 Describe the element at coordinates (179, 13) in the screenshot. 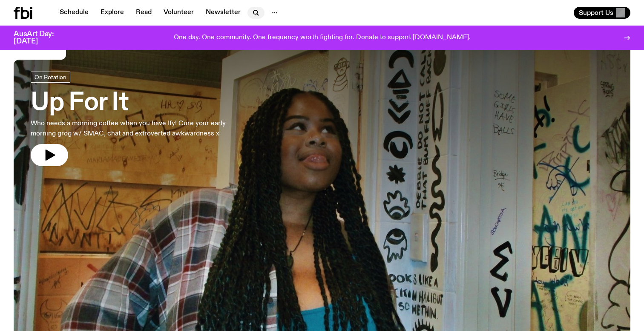

I see `a: Volunteer` at that location.